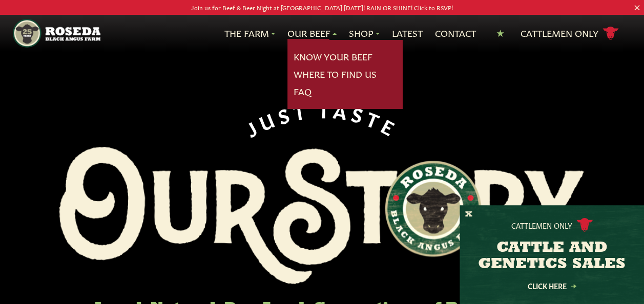 This screenshot has width=644, height=304. I want to click on a: Shop, so click(364, 33).